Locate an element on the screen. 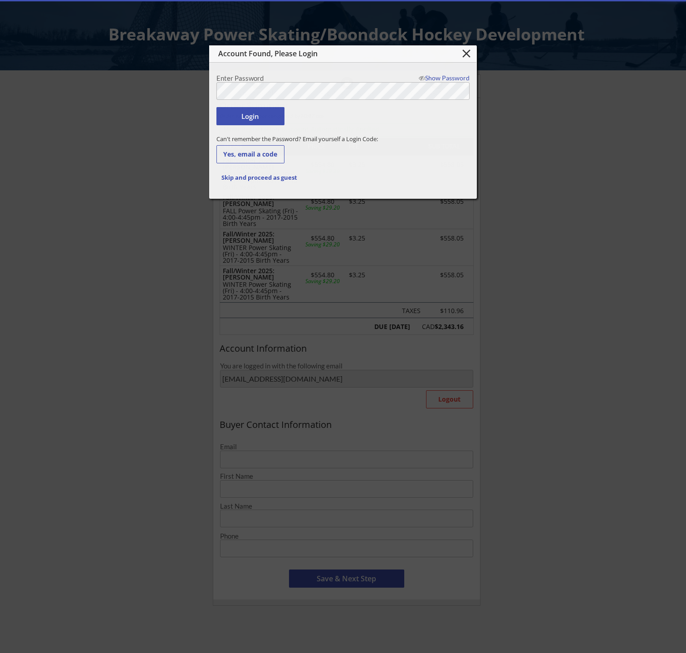  div: Can't remember the Password? Email yourself a Login Code: is located at coordinates (343, 139).